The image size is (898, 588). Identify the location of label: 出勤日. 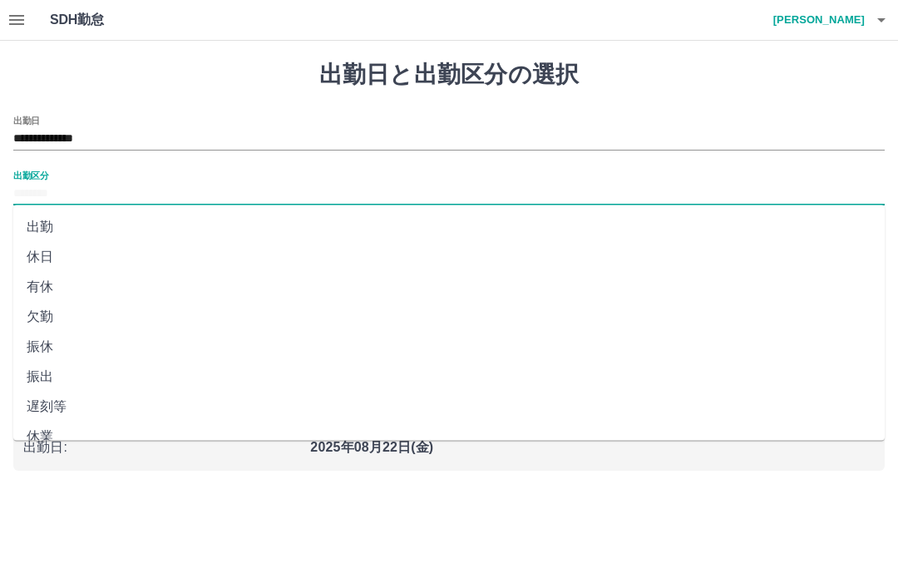
(26, 120).